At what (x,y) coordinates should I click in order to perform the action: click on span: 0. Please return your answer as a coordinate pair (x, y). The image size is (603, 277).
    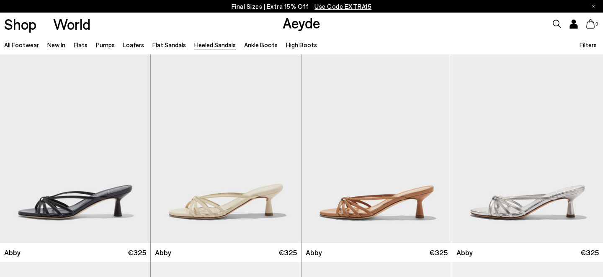
    Looking at the image, I should click on (597, 24).